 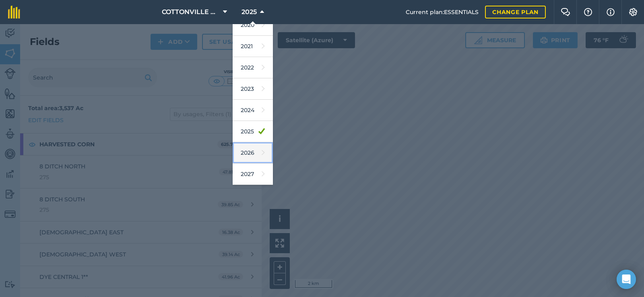 What do you see at coordinates (515, 12) in the screenshot?
I see `a: Change plan` at bounding box center [515, 12].